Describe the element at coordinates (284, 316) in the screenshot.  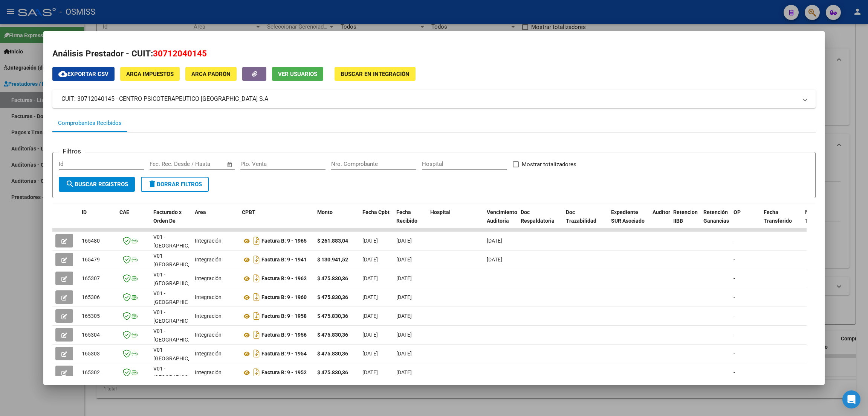
I see `strong: Factura B: 9 - 1958` at that location.